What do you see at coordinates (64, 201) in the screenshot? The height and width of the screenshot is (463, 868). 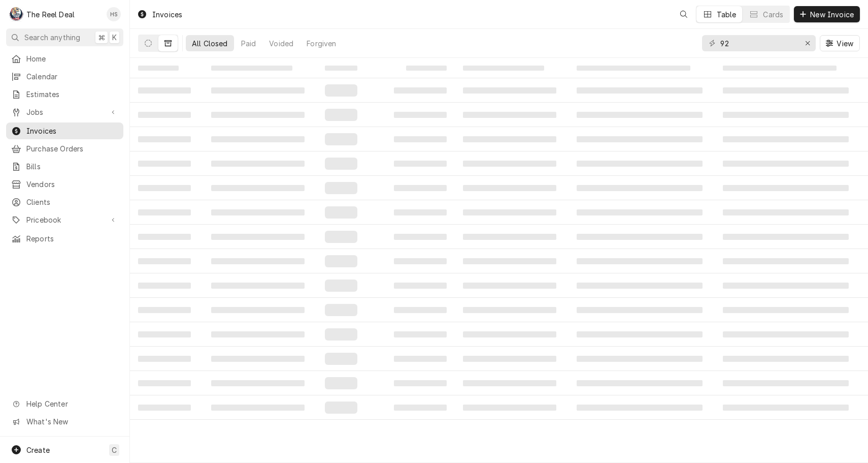 I see `a: Clients` at bounding box center [64, 201].